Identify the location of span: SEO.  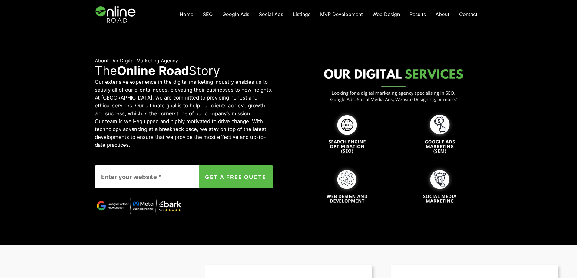
(208, 14).